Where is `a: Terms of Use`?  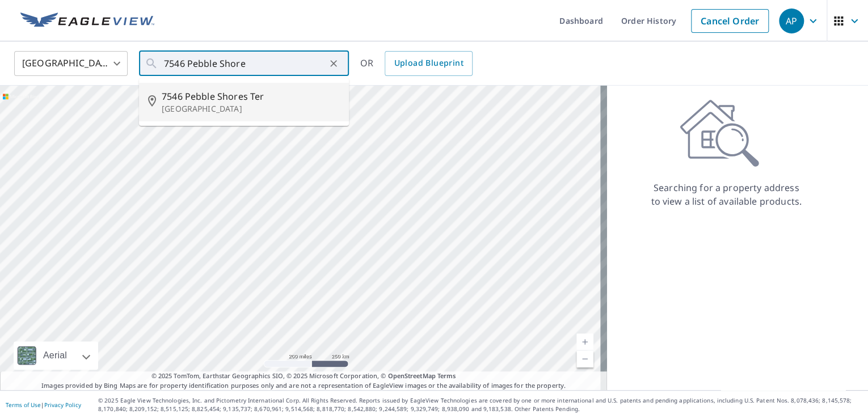
a: Terms of Use is located at coordinates (24, 405).